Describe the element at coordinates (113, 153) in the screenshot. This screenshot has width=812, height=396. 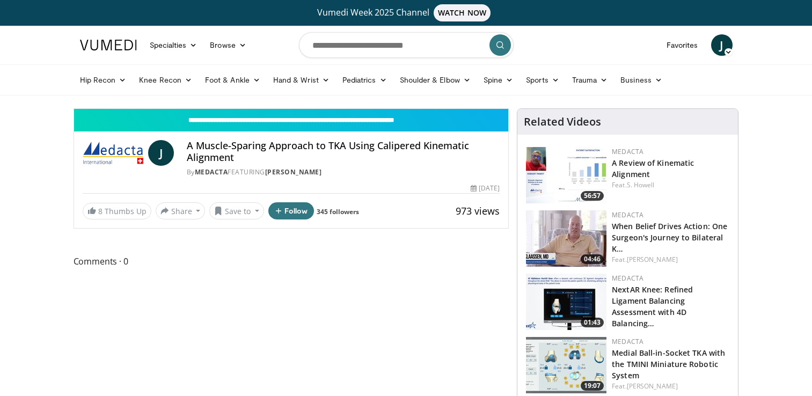
I see `img: Medacta` at that location.